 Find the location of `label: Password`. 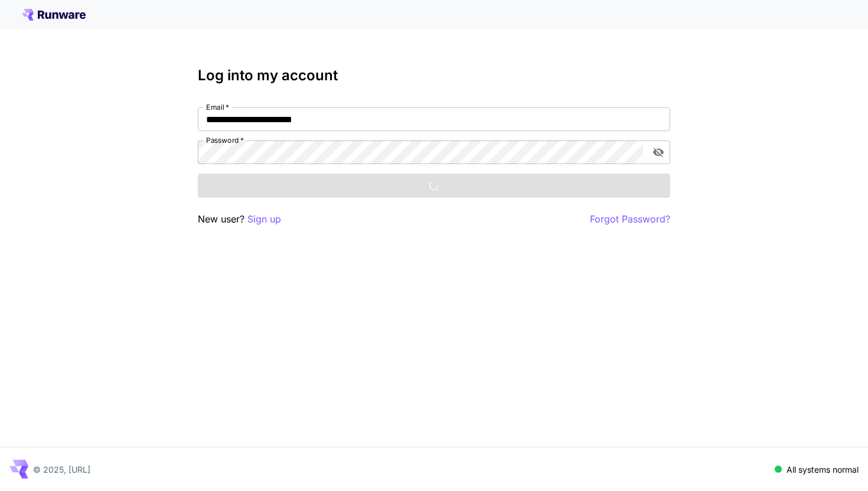

label: Password is located at coordinates (225, 140).